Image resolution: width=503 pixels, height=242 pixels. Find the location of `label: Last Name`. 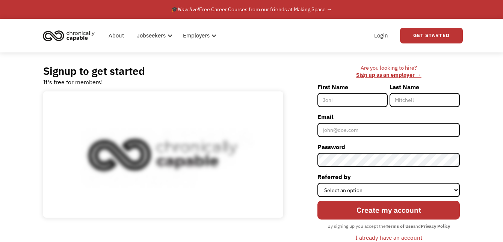

label: Last Name is located at coordinates (424, 87).